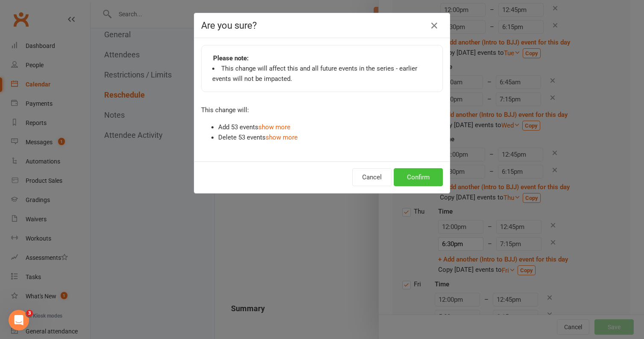 The image size is (644, 339). I want to click on li: This change will affect this and all future events in the series - earlier events will not be imp..., so click(322, 73).